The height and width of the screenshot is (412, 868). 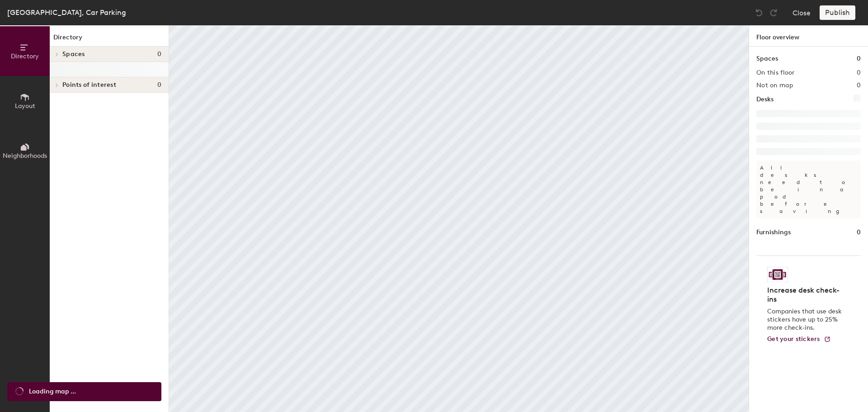 What do you see at coordinates (773, 13) in the screenshot?
I see `img: Redo` at bounding box center [773, 13].